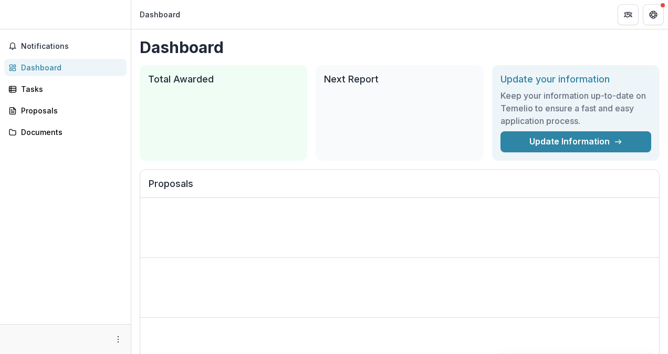 This screenshot has width=668, height=354. What do you see at coordinates (69, 110) in the screenshot?
I see `div: Proposals` at bounding box center [69, 110].